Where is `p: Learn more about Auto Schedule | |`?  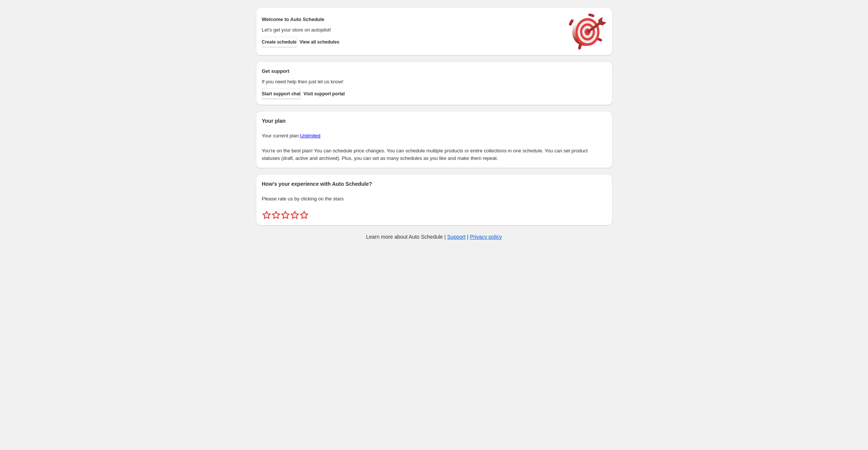 p: Learn more about Auto Schedule | | is located at coordinates (434, 237).